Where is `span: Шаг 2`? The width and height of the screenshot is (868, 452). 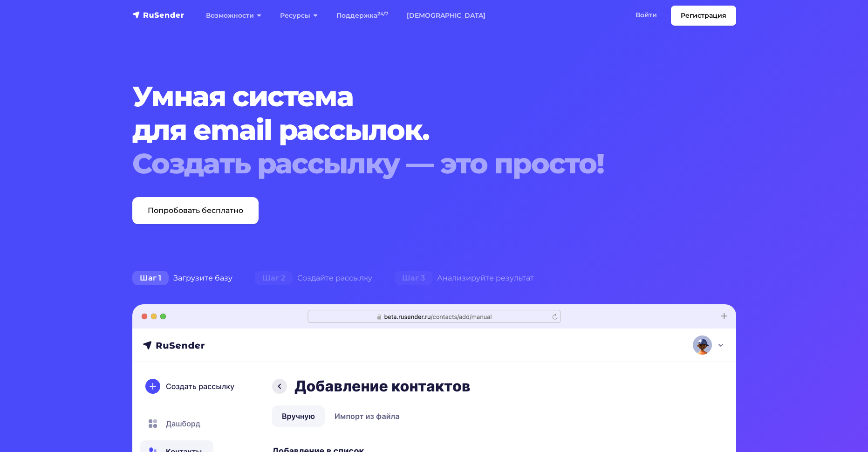 span: Шаг 2 is located at coordinates (273, 279).